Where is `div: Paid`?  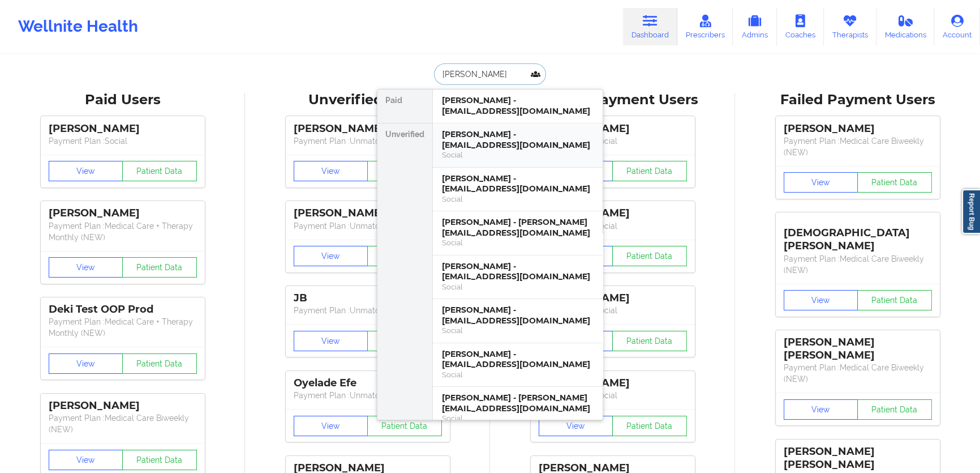
div: Paid is located at coordinates (405, 106).